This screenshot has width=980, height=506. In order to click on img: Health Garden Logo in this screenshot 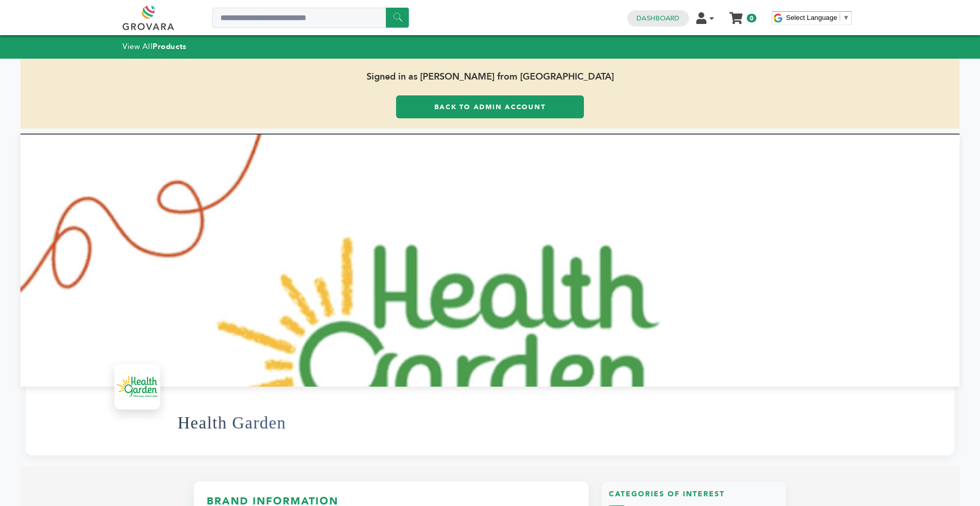, I will do `click(138, 387)`.